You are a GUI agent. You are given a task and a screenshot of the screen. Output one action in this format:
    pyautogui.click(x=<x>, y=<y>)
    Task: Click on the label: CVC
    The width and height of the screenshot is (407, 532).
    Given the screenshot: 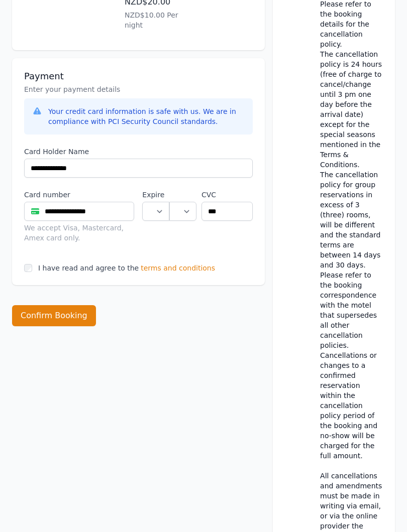 What is the action you would take?
    pyautogui.click(x=227, y=195)
    